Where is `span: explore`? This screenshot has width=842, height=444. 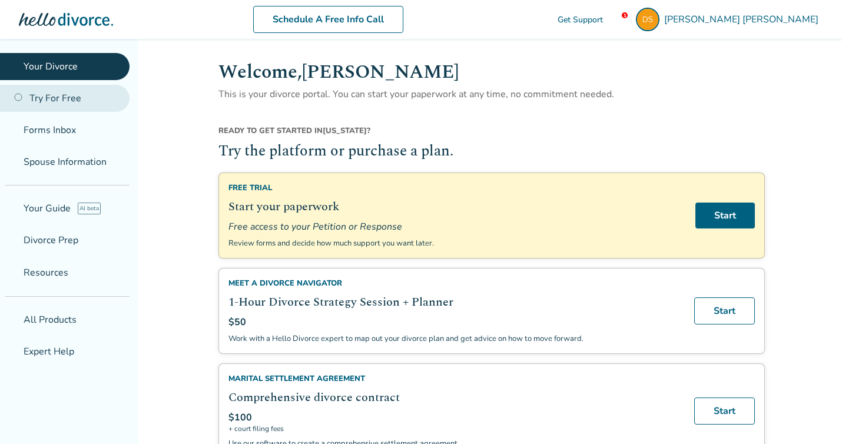
span: explore is located at coordinates (12, 209).